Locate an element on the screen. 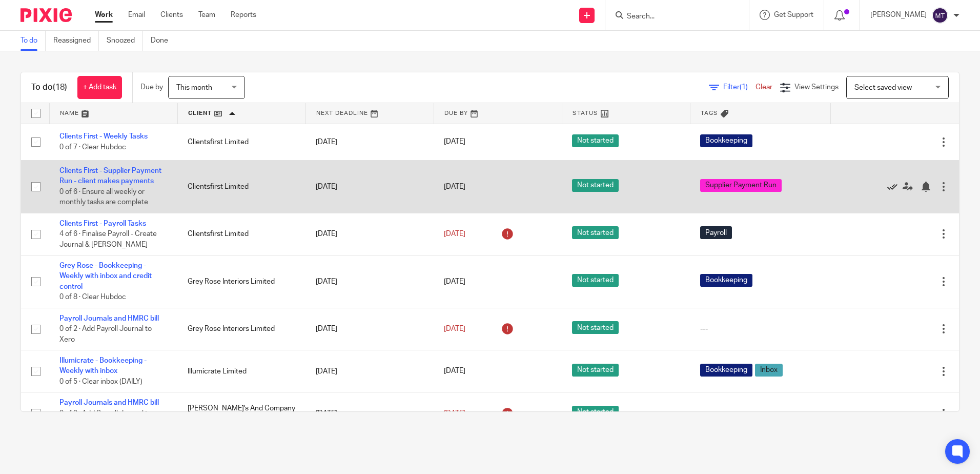 The width and height of the screenshot is (980, 474). span: Filter is located at coordinates (739, 87).